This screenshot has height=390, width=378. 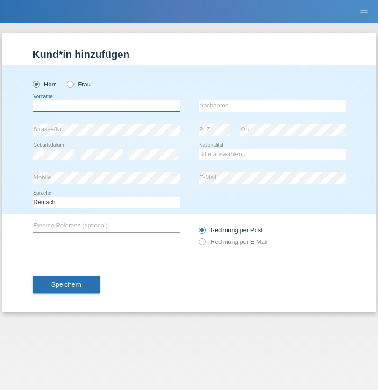 What do you see at coordinates (189, 54) in the screenshot?
I see `h1: Kund*in hinzufügen` at bounding box center [189, 54].